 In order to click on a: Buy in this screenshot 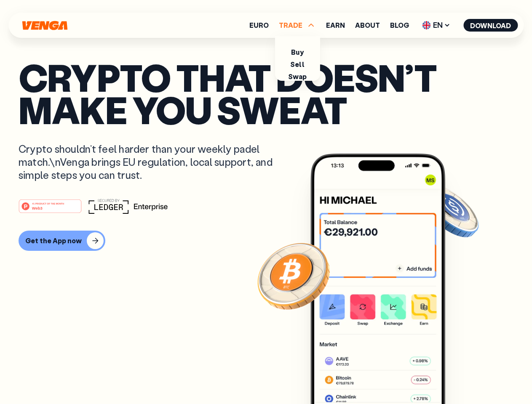, I will do `click(297, 52)`.